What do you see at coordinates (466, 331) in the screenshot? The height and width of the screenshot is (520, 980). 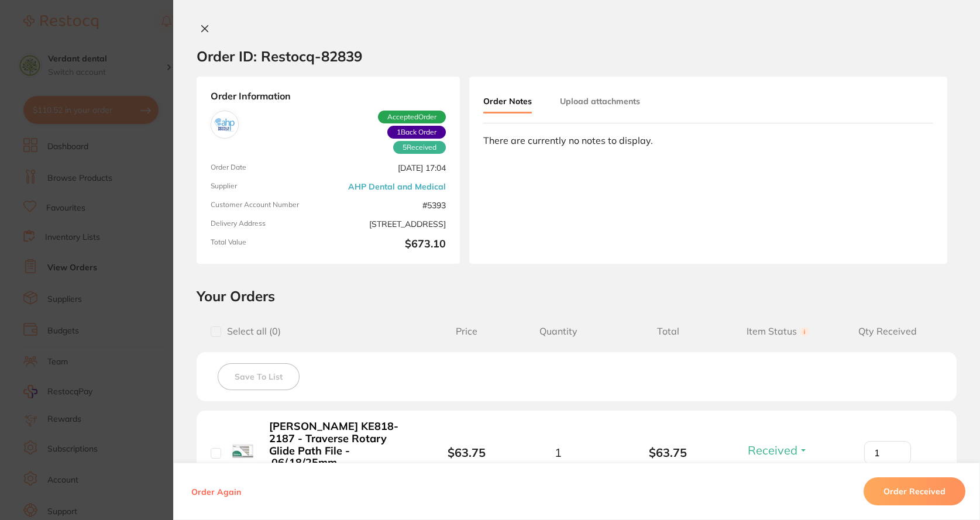 I see `span: Price` at bounding box center [466, 331].